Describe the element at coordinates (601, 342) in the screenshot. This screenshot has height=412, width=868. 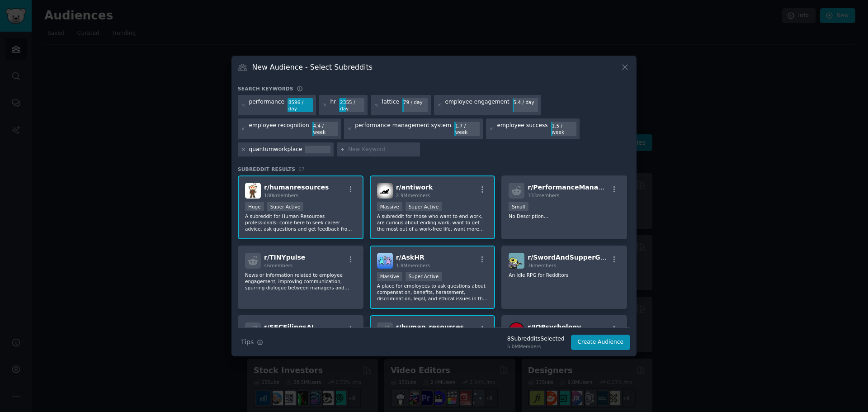
I see `button: Create Audience` at that location.